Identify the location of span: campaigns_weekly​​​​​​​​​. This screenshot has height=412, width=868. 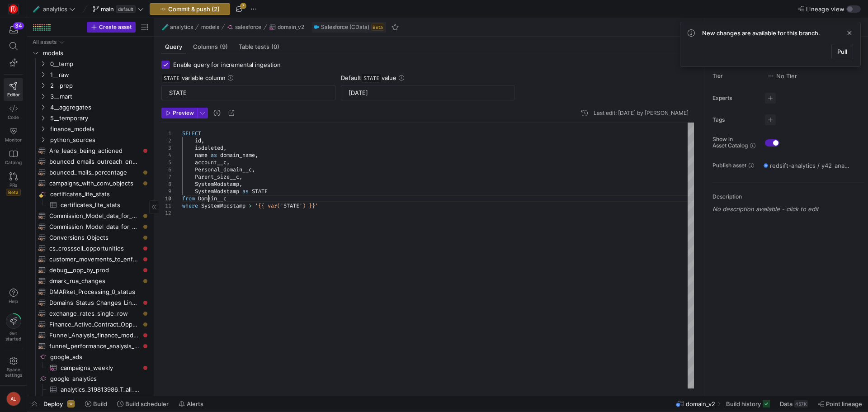
(100, 367).